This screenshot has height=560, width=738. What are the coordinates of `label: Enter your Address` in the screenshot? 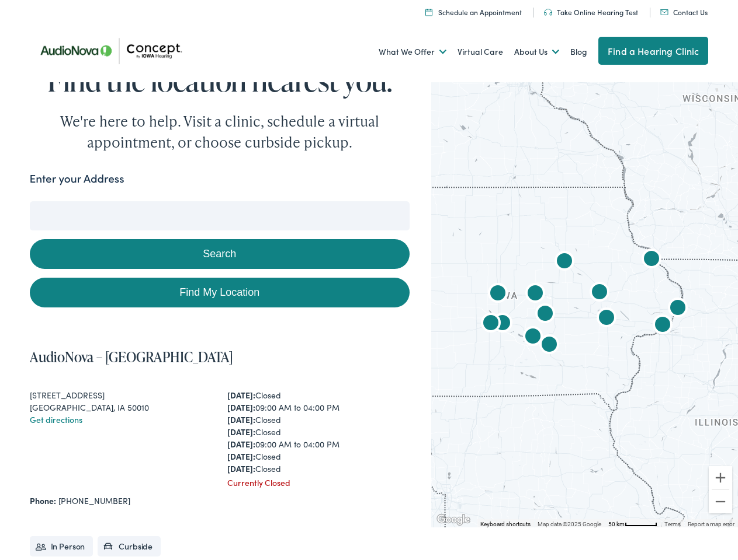 It's located at (77, 178).